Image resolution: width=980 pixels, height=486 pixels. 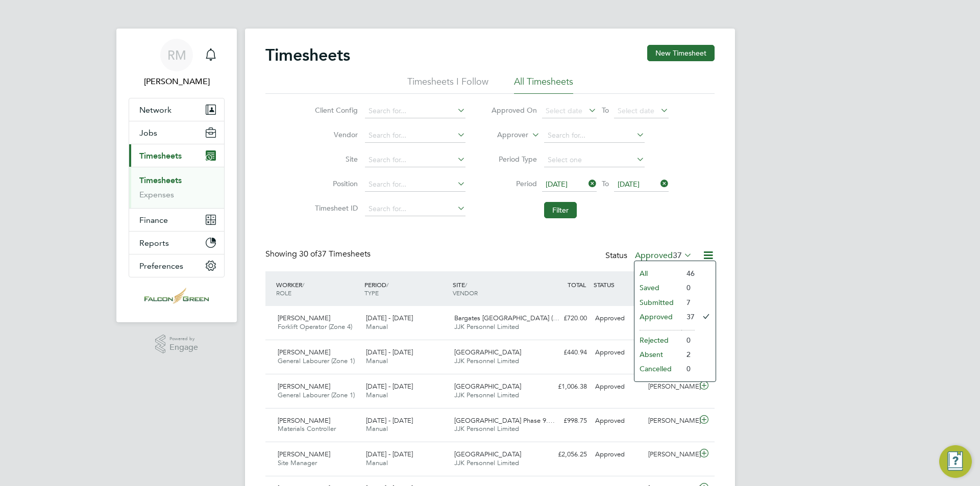 What do you see at coordinates (371, 292) in the screenshot?
I see `span: TYPE` at bounding box center [371, 292].